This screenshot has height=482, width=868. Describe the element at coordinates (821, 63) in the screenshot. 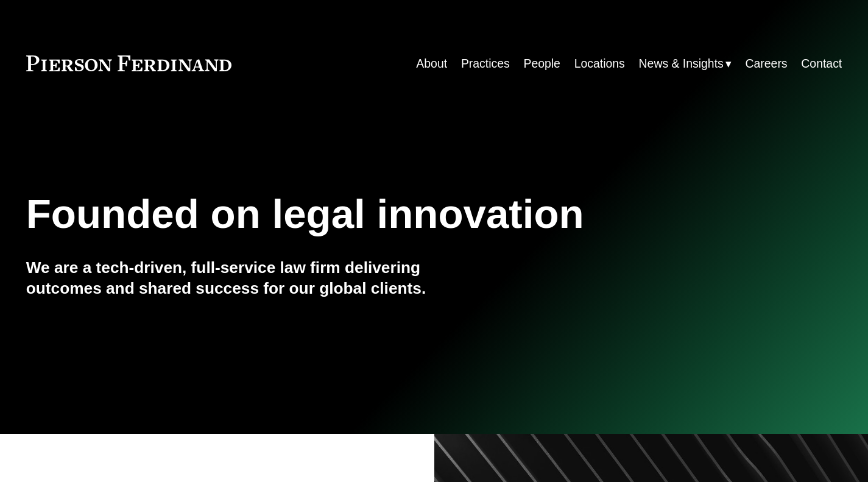

I see `a: Contact` at that location.